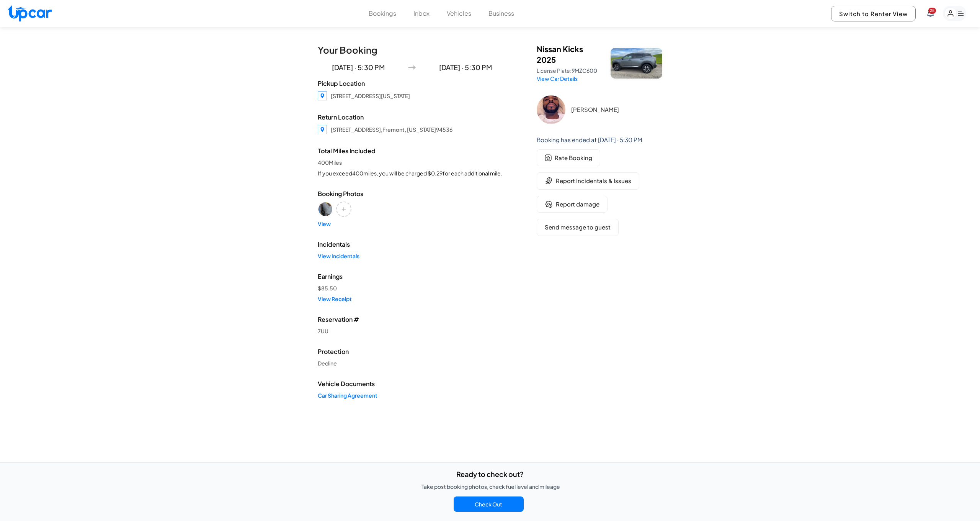 The height and width of the screenshot is (521, 980). Describe the element at coordinates (593, 180) in the screenshot. I see `span: Report Incidentals & Issues` at that location.